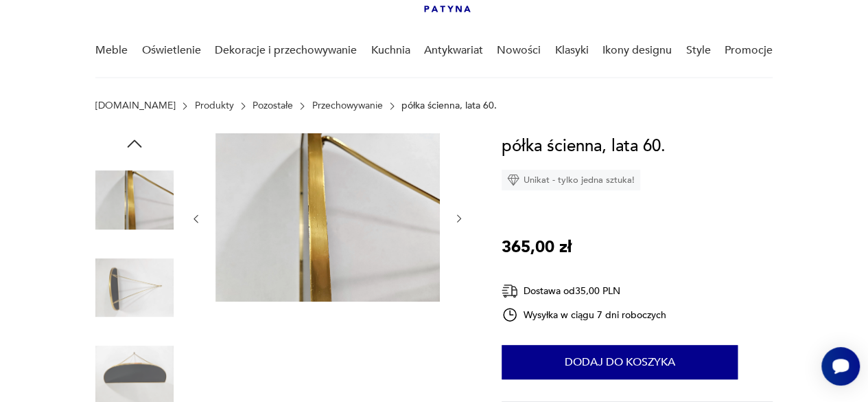 This screenshot has width=868, height=402. What do you see at coordinates (510, 290) in the screenshot?
I see `img: Ikona dostawy` at bounding box center [510, 290].